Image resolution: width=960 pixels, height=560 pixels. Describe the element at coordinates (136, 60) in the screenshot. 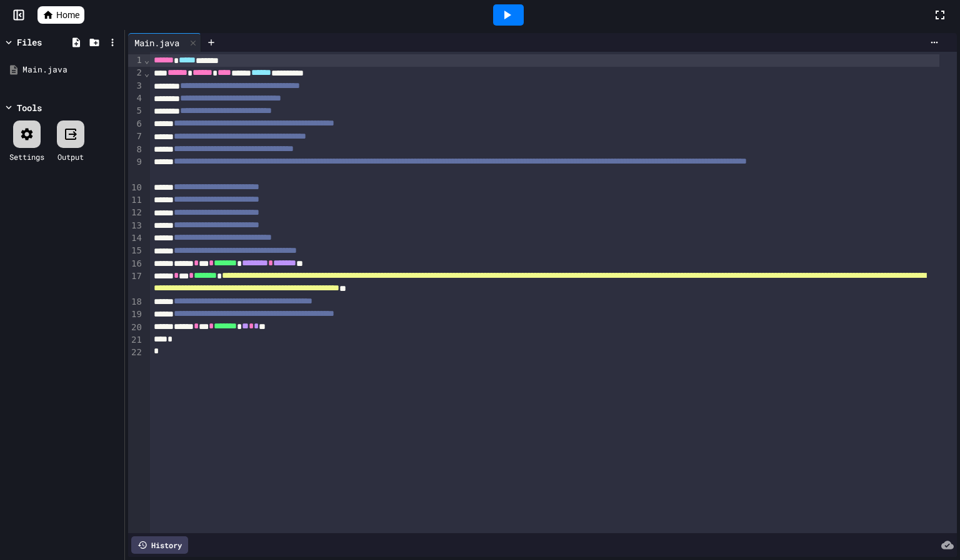

I see `div: 1` at that location.